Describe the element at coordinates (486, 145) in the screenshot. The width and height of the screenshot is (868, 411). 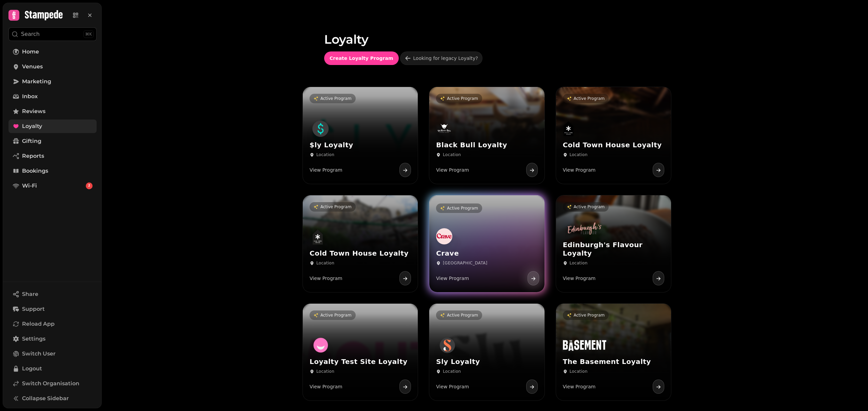
I see `h3: Black Bull Loyalty` at that location.